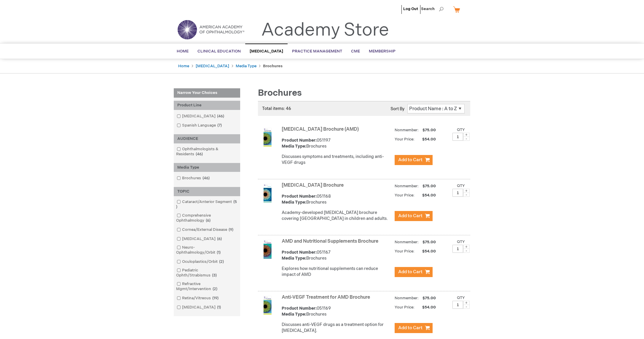 The height and width of the screenshot is (339, 644). What do you see at coordinates (216, 298) in the screenshot?
I see `span: 19` at bounding box center [216, 298].